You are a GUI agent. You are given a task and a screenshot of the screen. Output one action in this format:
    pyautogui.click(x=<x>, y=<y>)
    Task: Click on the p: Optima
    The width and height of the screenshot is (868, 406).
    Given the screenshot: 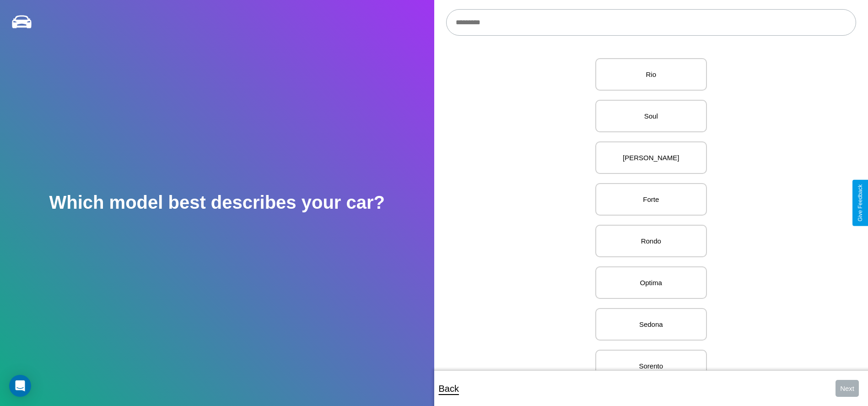 What is the action you would take?
    pyautogui.click(x=651, y=282)
    